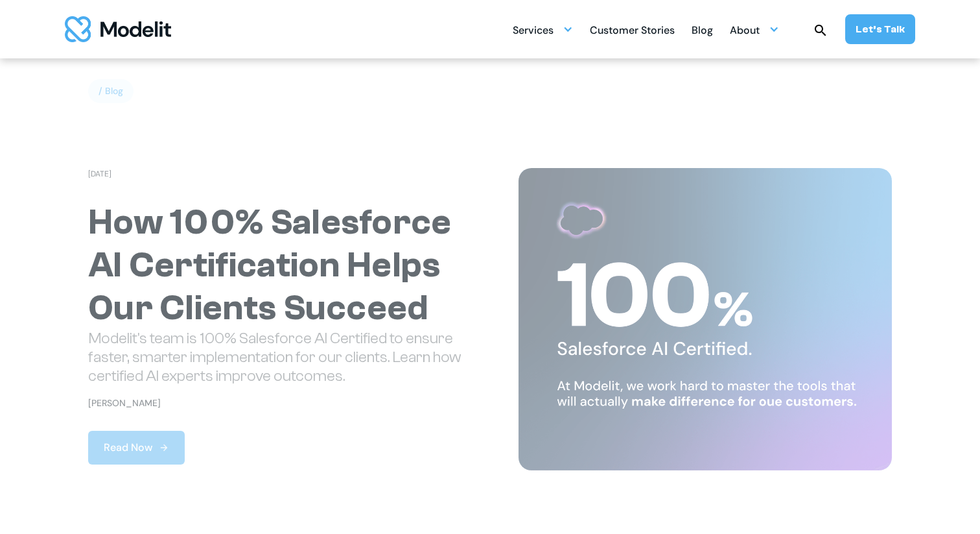  What do you see at coordinates (632, 29) in the screenshot?
I see `a: Customer Stories` at bounding box center [632, 29].